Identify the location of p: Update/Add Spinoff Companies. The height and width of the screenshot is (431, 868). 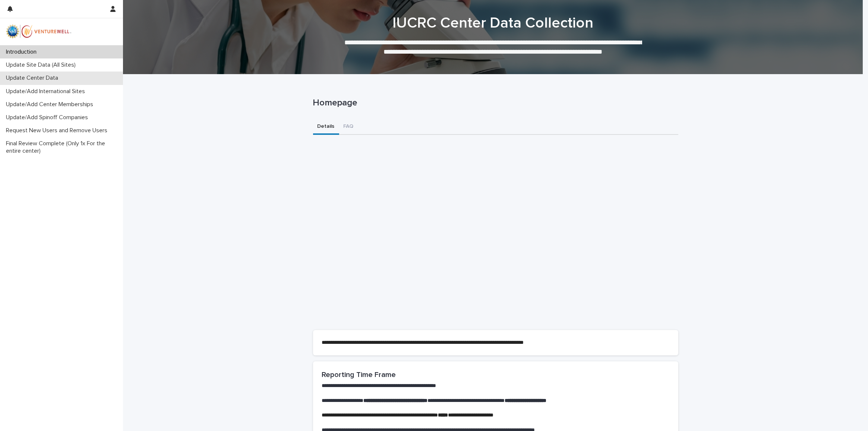
(49, 117).